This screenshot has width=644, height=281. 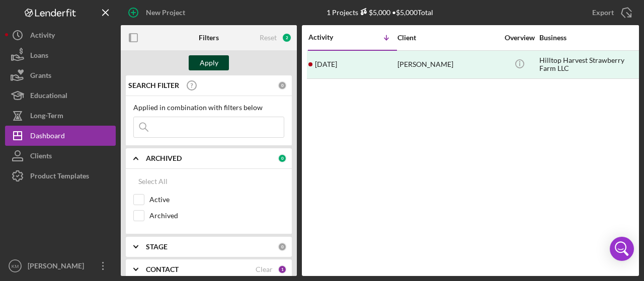 I want to click on a: Product Templates, so click(x=60, y=176).